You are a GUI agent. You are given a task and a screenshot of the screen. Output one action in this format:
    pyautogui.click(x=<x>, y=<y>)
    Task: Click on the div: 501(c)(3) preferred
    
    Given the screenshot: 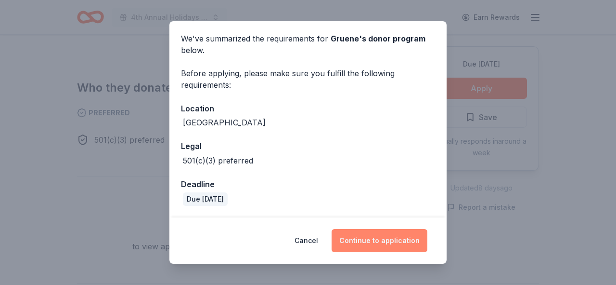 What is the action you would take?
    pyautogui.click(x=218, y=160)
    